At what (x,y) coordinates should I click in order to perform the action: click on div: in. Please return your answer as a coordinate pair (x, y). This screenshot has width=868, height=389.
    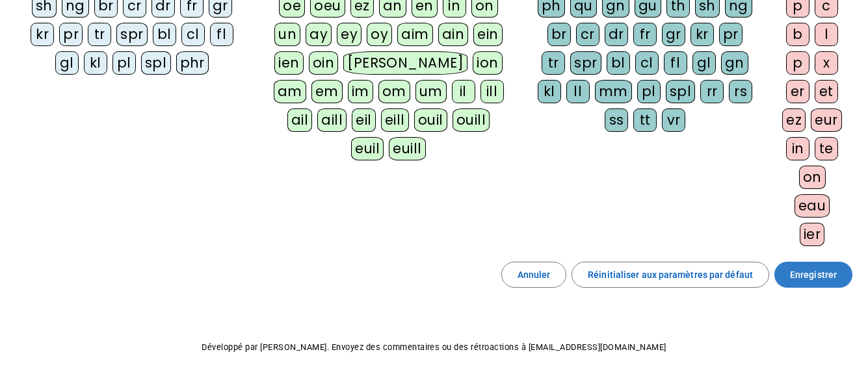
    Looking at the image, I should click on (798, 149).